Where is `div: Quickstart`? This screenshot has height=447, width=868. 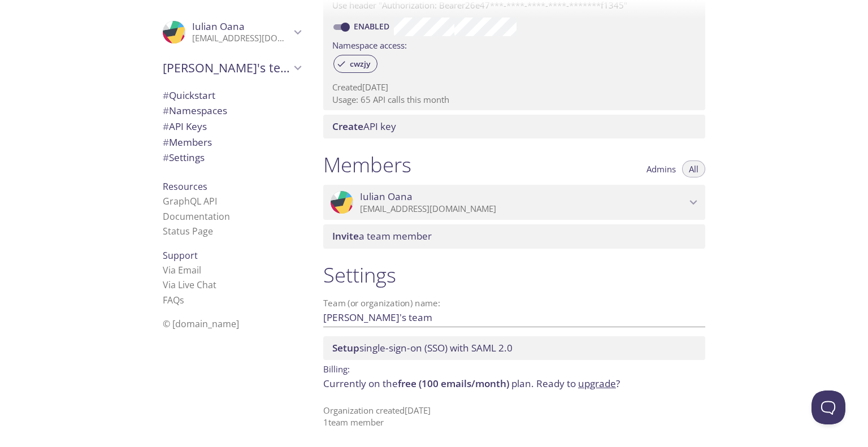
div: Quickstart is located at coordinates (232, 95).